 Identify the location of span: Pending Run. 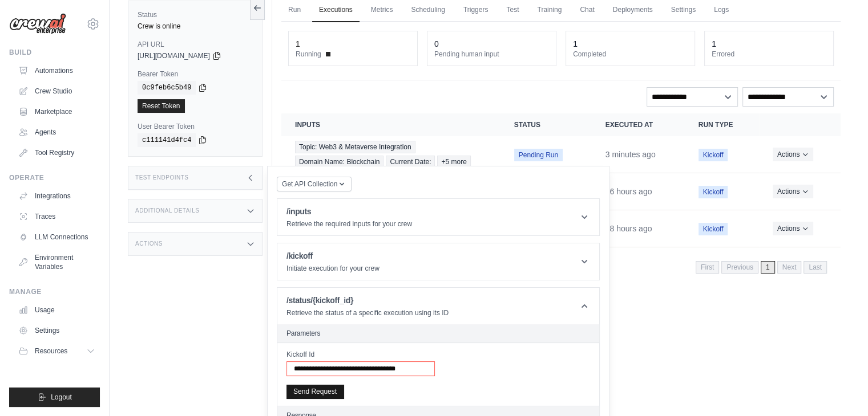
(538, 155).